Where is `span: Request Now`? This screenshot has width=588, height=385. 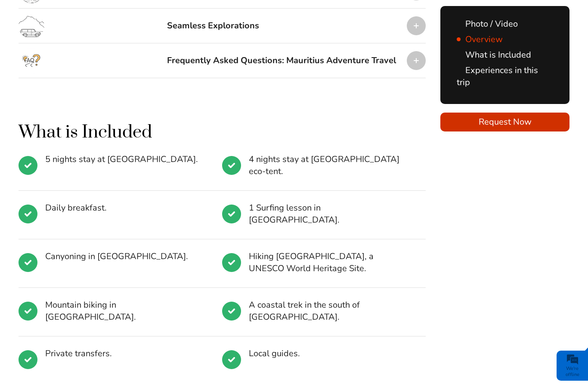 span: Request Now is located at coordinates (505, 122).